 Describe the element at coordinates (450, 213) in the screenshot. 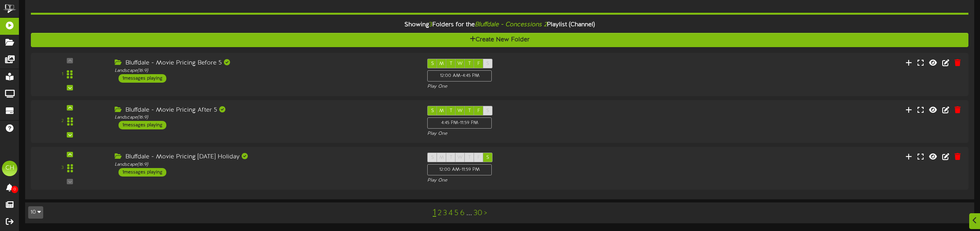

I see `a: 4` at that location.